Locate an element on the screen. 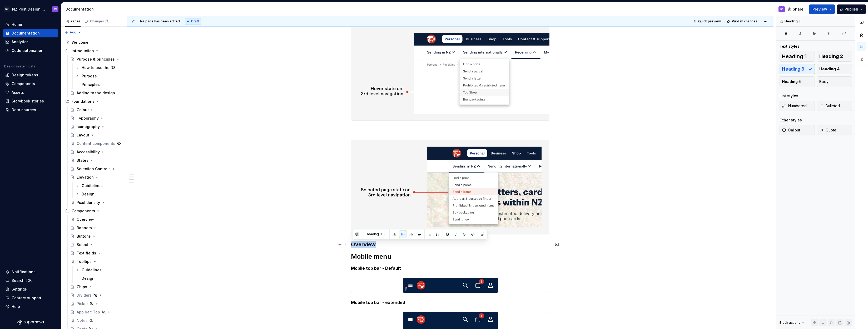 The width and height of the screenshot is (868, 329). div: Layout is located at coordinates (83, 135).